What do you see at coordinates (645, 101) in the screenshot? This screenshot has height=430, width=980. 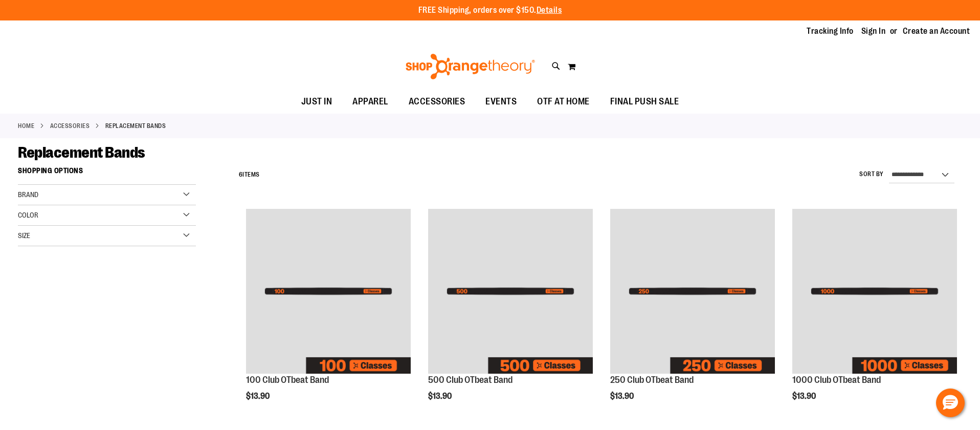 I see `a: FINAL PUSH SALE` at bounding box center [645, 101].